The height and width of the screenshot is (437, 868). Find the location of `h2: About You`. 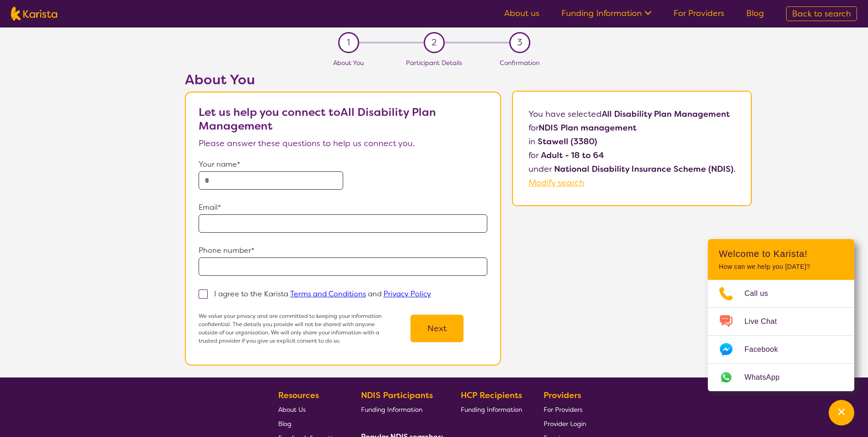

h2: About You is located at coordinates (343, 80).